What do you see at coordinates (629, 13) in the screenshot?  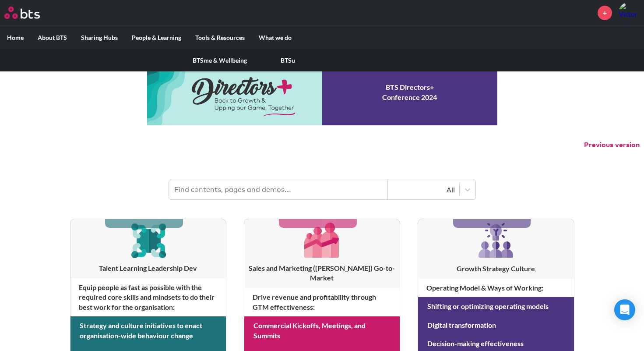 I see `a: Profile` at bounding box center [629, 13].